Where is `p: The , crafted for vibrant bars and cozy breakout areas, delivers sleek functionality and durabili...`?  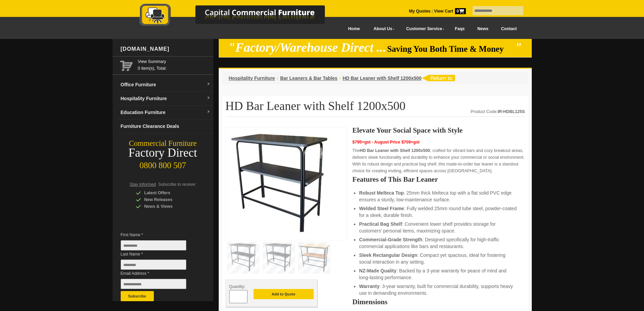
p: The , crafted for vibrant bars and cozy breakout areas, delivers sleek functionality and durabili... is located at coordinates (439, 161).